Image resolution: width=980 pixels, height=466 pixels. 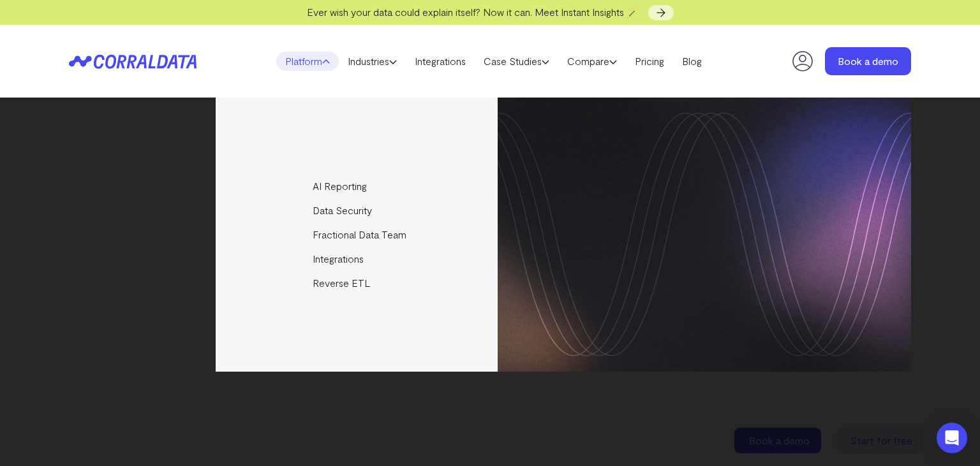 What do you see at coordinates (308, 61) in the screenshot?
I see `a: Platform` at bounding box center [308, 61].